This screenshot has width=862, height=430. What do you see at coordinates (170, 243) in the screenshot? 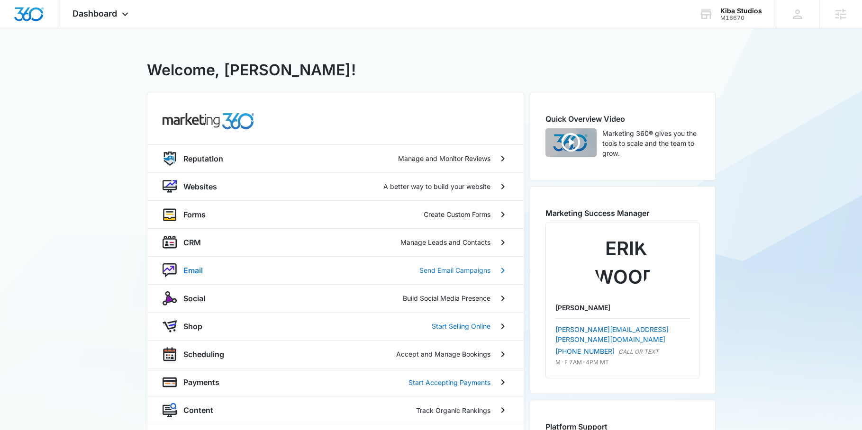
I see `img: crm` at bounding box center [170, 243].